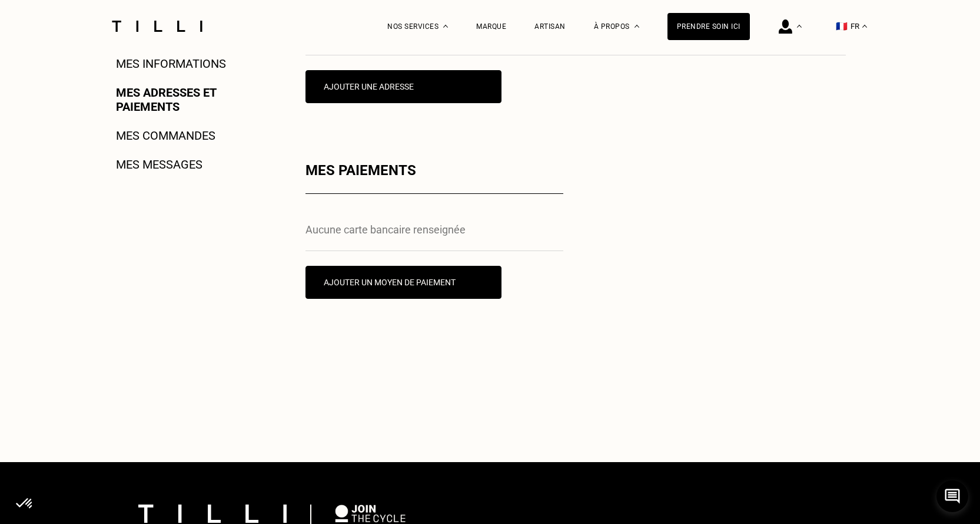  Describe the element at coordinates (157, 26) in the screenshot. I see `a: Logo du service de couturière Tilli` at that location.